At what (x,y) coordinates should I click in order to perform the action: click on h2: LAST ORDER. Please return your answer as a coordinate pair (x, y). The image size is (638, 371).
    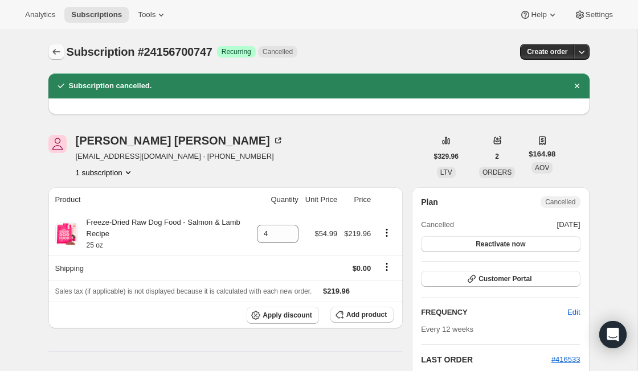
    Looking at the image, I should click on (486, 360).